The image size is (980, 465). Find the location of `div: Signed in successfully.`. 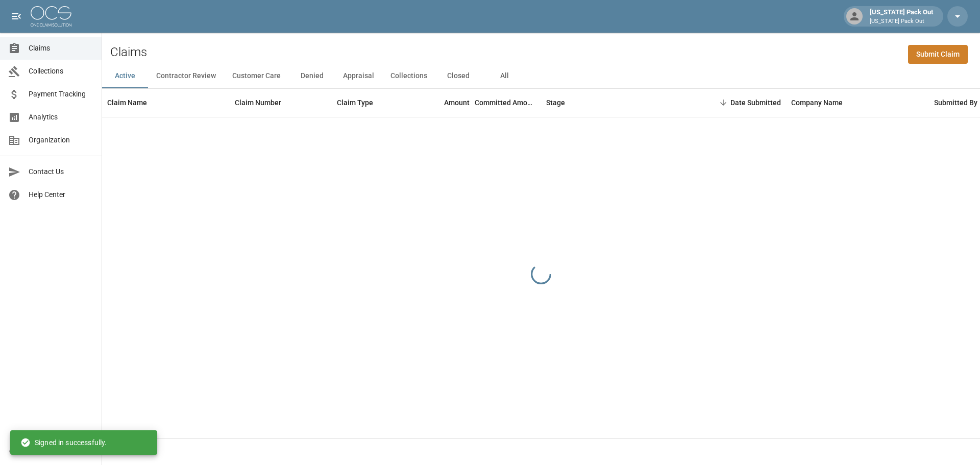

div: Signed in successfully. is located at coordinates (64, 443).